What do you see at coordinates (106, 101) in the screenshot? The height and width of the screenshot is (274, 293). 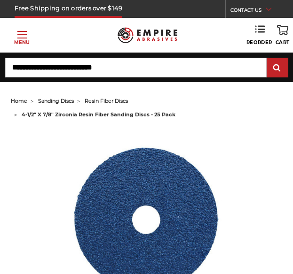 I see `span: resin fiber discs` at bounding box center [106, 101].